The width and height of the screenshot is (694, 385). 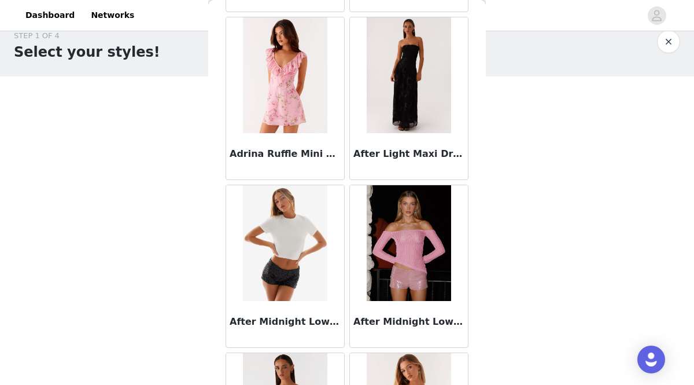 What do you see at coordinates (408, 75) in the screenshot?
I see `img: After Light Maxi Dress - Black` at bounding box center [408, 75].